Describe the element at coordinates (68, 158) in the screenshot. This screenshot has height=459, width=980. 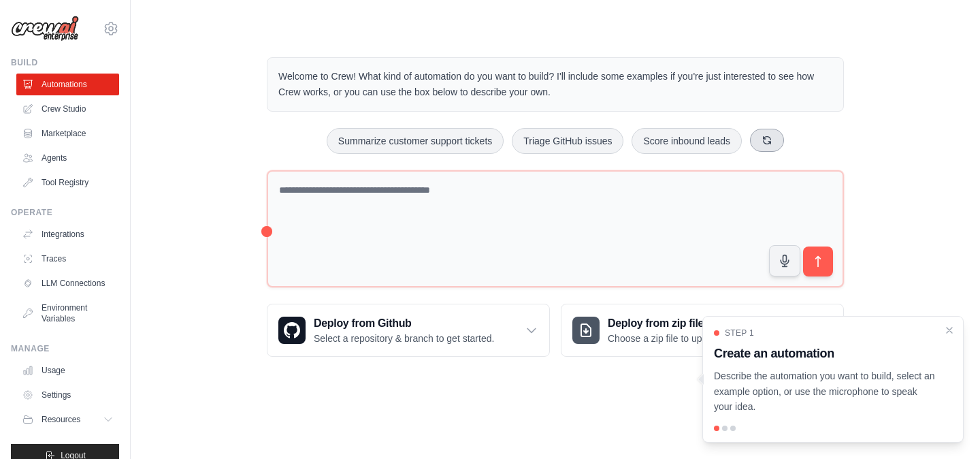
I see `a: Agents` at that location.